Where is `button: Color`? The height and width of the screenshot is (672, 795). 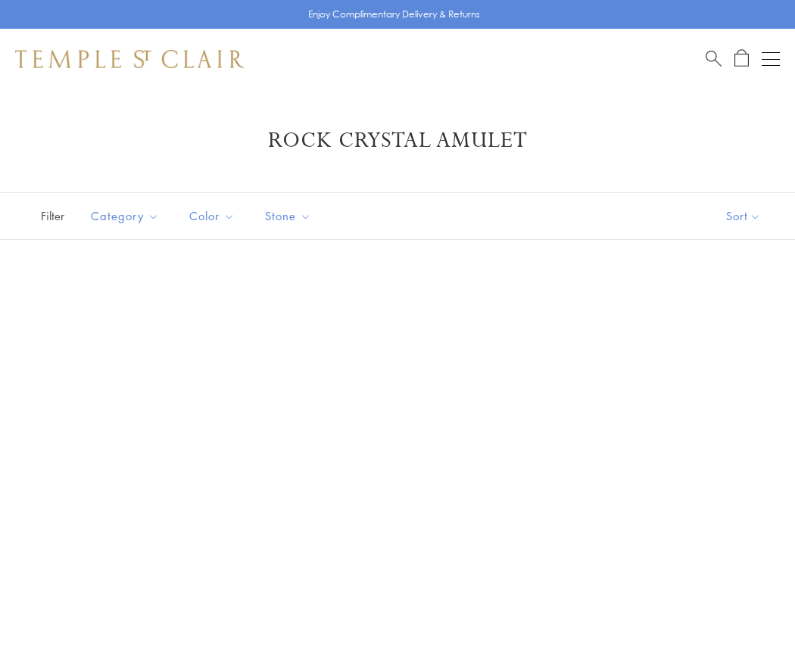
button: Color is located at coordinates (212, 216).